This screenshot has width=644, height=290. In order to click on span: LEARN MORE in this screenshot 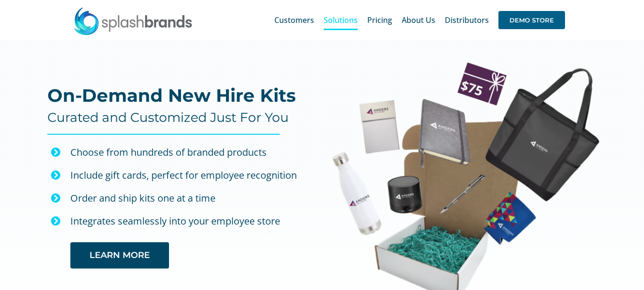, I will do `click(120, 255)`.